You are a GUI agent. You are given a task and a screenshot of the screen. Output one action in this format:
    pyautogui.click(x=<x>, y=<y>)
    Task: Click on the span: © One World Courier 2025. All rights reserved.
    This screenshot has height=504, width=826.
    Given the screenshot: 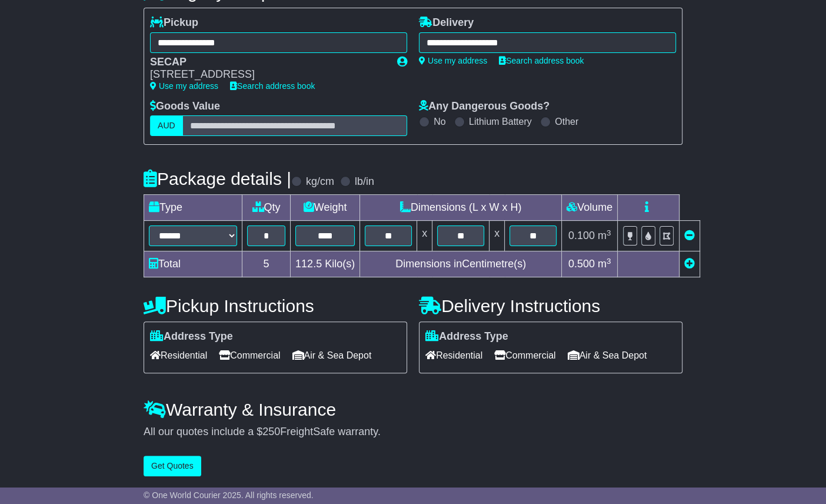 What is the action you would take?
    pyautogui.click(x=228, y=495)
    